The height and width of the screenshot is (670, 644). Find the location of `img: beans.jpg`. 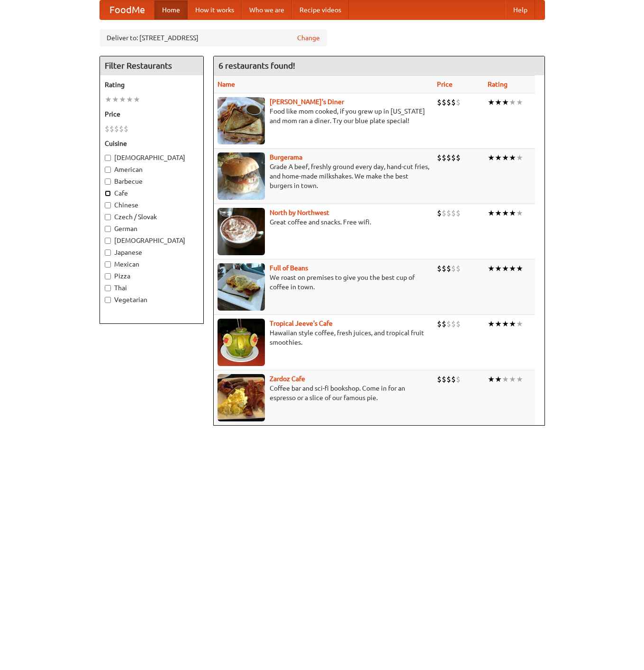

img: beans.jpg is located at coordinates (241, 287).